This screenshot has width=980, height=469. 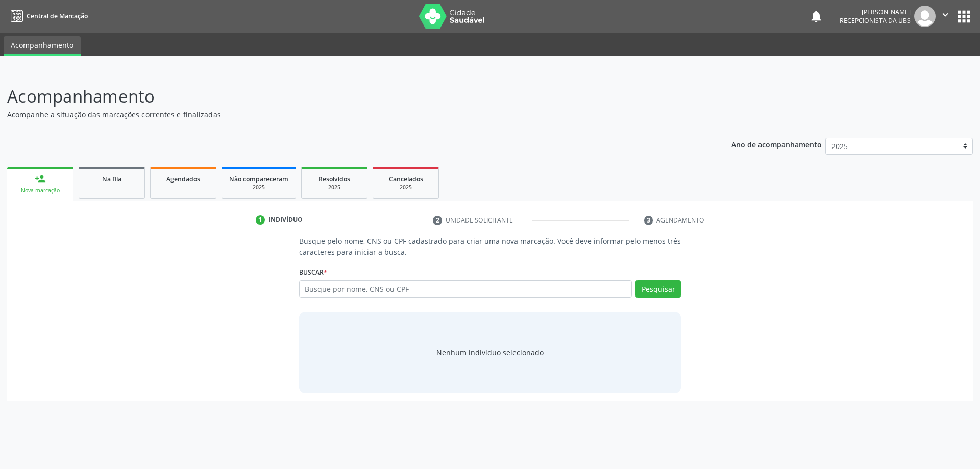 What do you see at coordinates (345, 97) in the screenshot?
I see `p: Acompanhamento` at bounding box center [345, 97].